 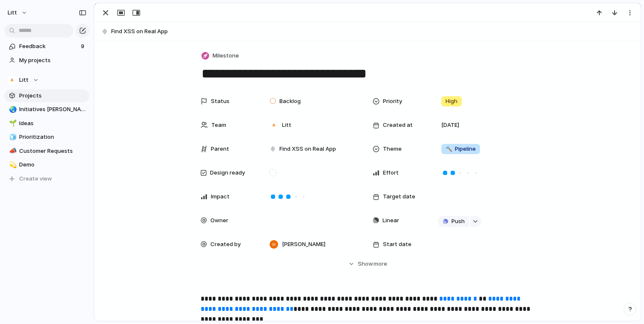 What do you see at coordinates (451, 101) in the screenshot?
I see `span: High` at bounding box center [451, 101].